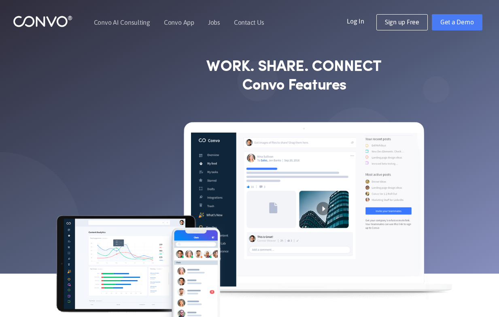 The height and width of the screenshot is (317, 499). Describe the element at coordinates (43, 21) in the screenshot. I see `img: logo_1.png` at that location.